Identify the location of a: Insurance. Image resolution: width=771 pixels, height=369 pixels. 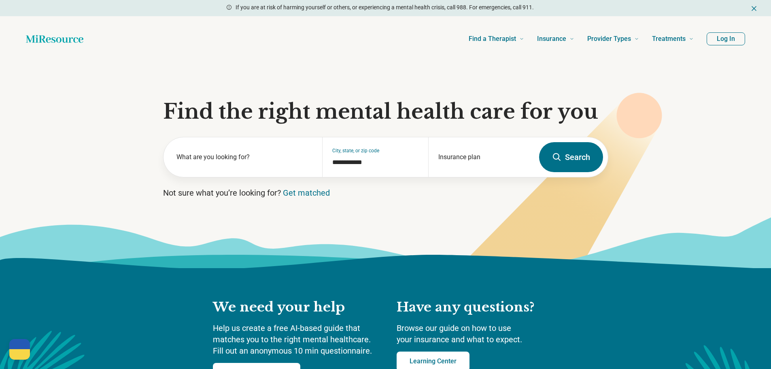
(556, 39).